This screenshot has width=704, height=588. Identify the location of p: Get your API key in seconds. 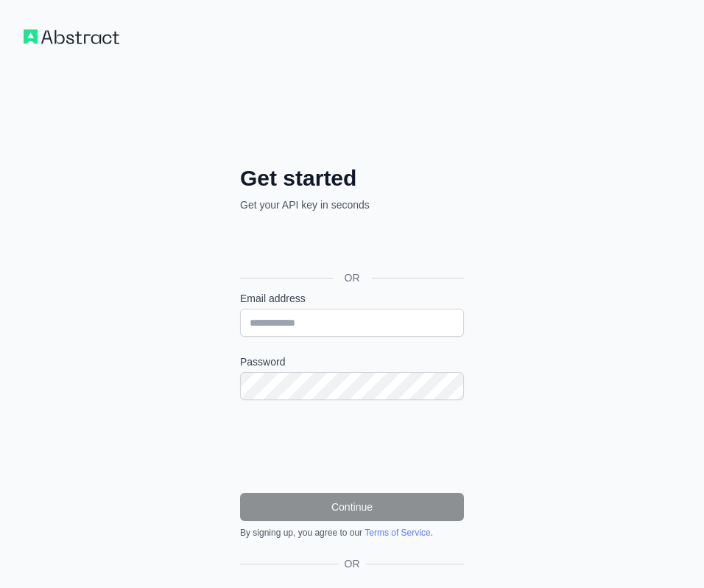
(352, 205).